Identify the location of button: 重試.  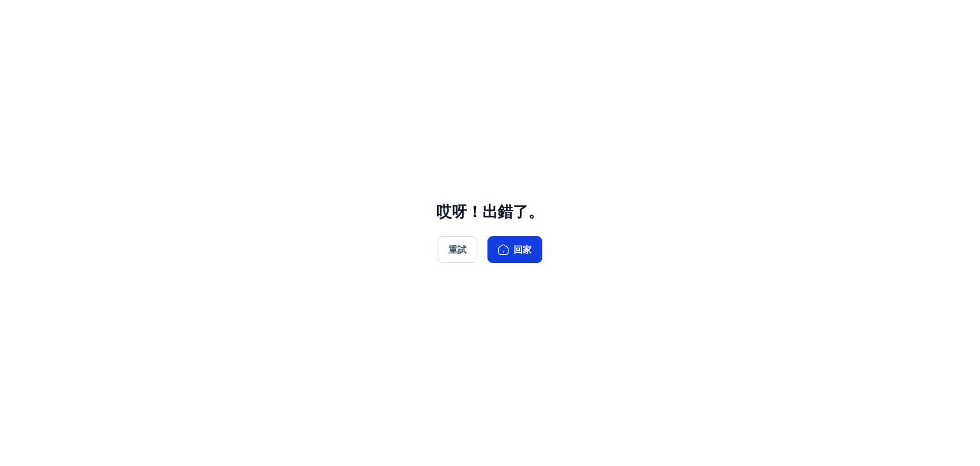
(457, 249).